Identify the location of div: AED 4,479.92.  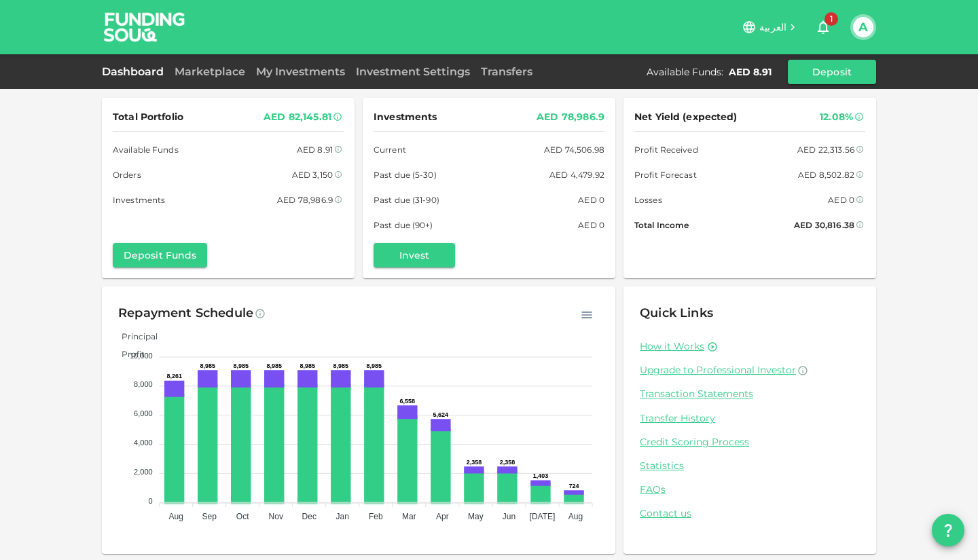
(576, 174).